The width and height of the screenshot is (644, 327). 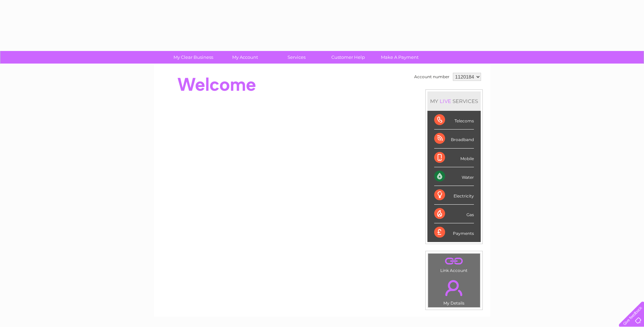 I want to click on td: Account number, so click(x=432, y=77).